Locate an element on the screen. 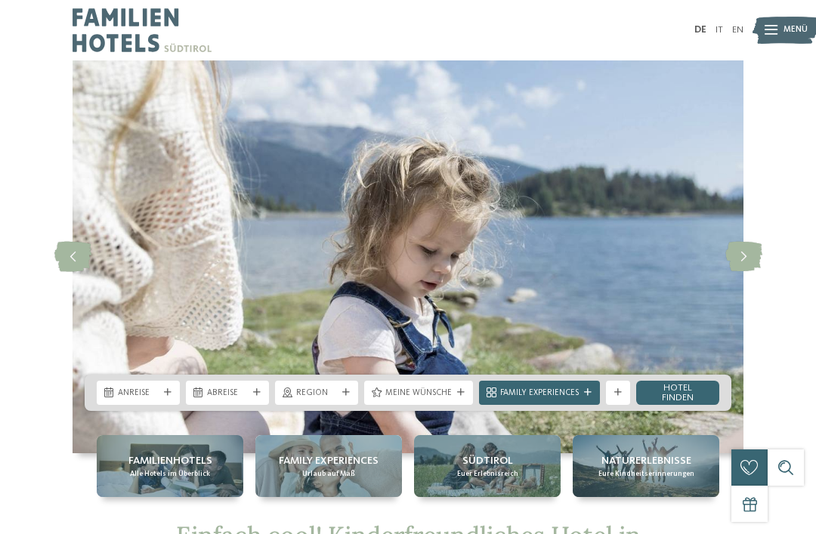  a: Hotel finden is located at coordinates (678, 393).